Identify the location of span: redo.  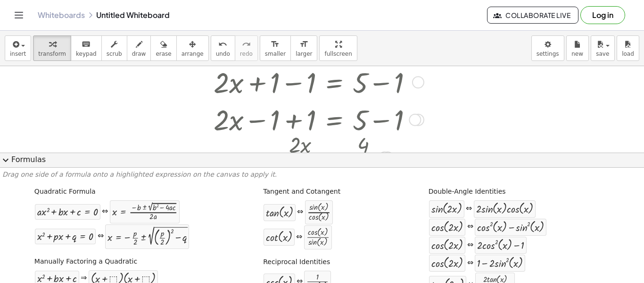
(246, 54).